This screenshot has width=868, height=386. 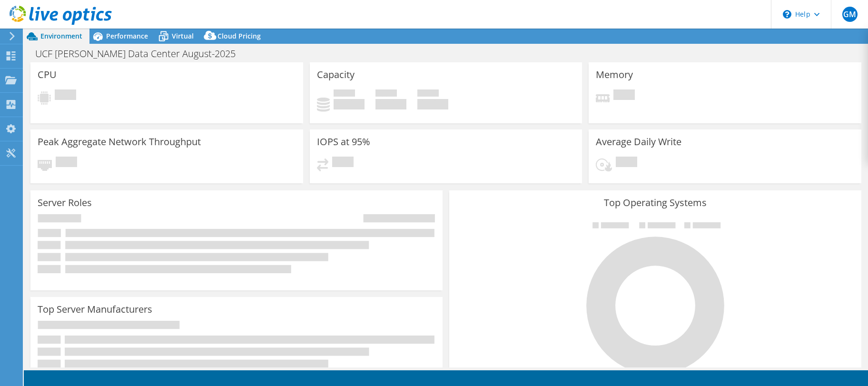 What do you see at coordinates (655, 203) in the screenshot?
I see `h3: Top Operating Systems` at bounding box center [655, 203].